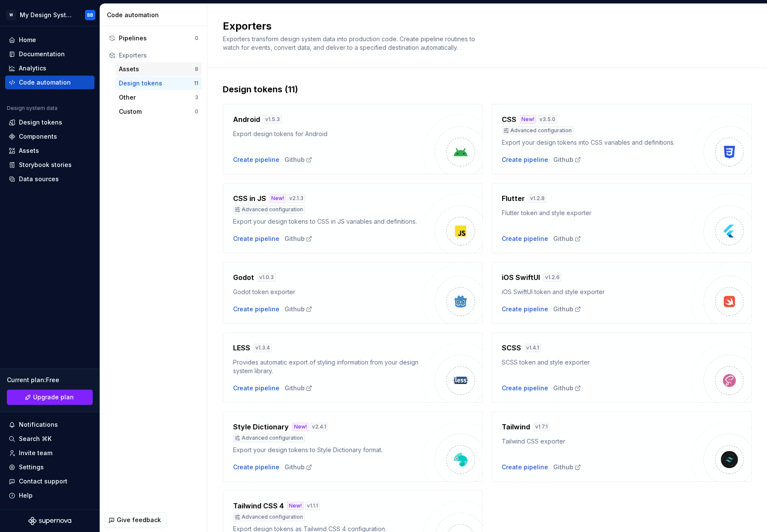 The image size is (767, 532). I want to click on div: Export your design tokens to Style Dictionary format., so click(328, 450).